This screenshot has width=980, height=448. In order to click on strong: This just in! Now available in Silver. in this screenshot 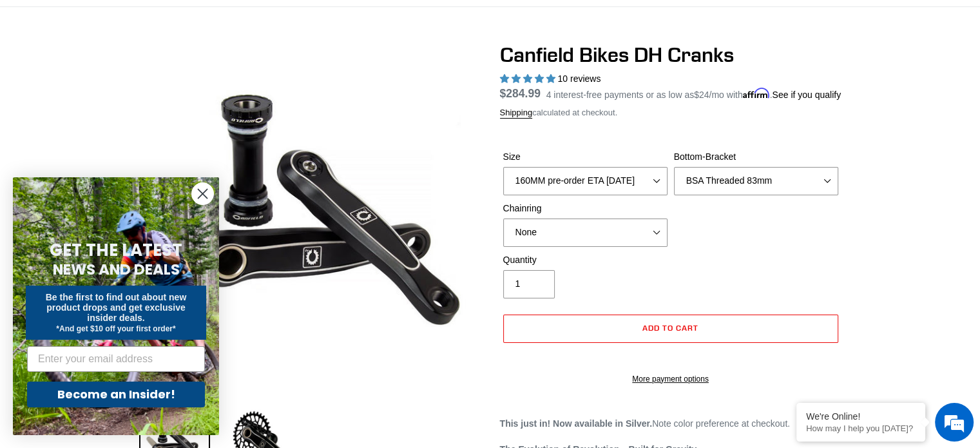, I will do `click(576, 423)`.